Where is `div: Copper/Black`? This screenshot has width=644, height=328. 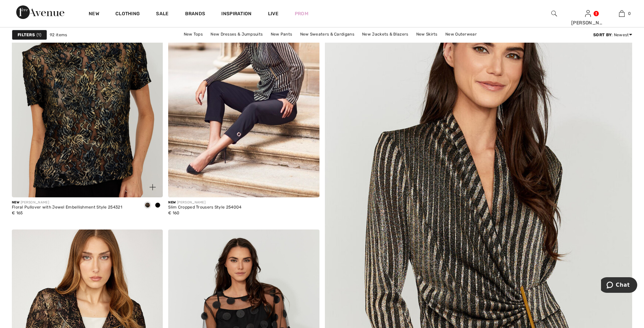
div: Copper/Black is located at coordinates (158, 205).